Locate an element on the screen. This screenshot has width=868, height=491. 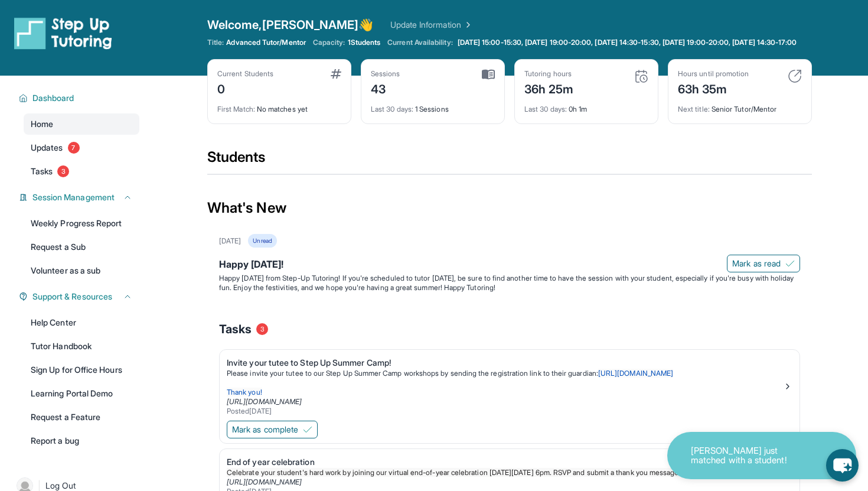
span: Current Availability: is located at coordinates (420, 43).